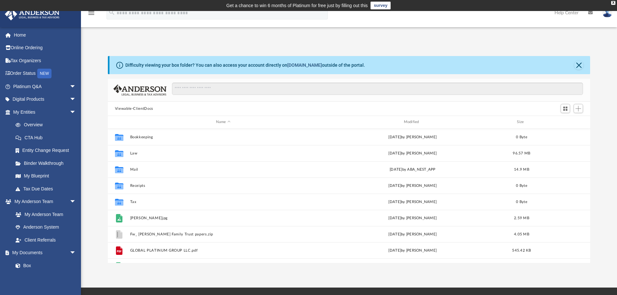  I want to click on button: Add, so click(578, 108).